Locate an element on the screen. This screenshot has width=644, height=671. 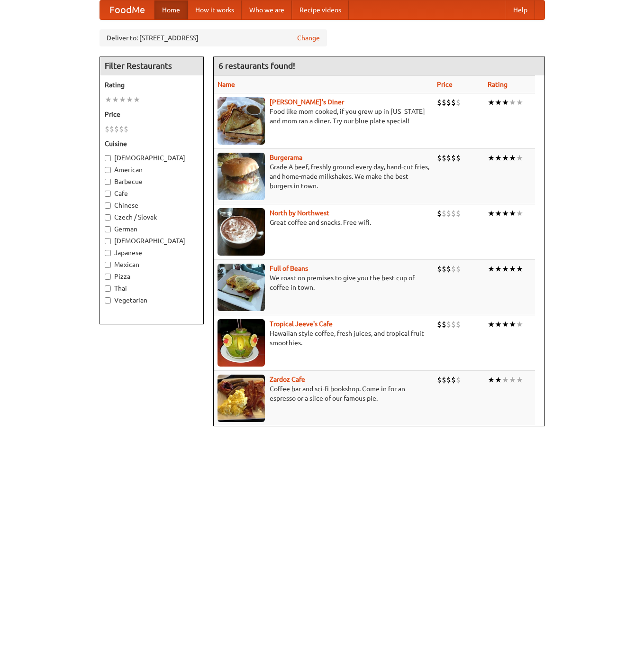
a: North by Northwest is located at coordinates (299, 213).